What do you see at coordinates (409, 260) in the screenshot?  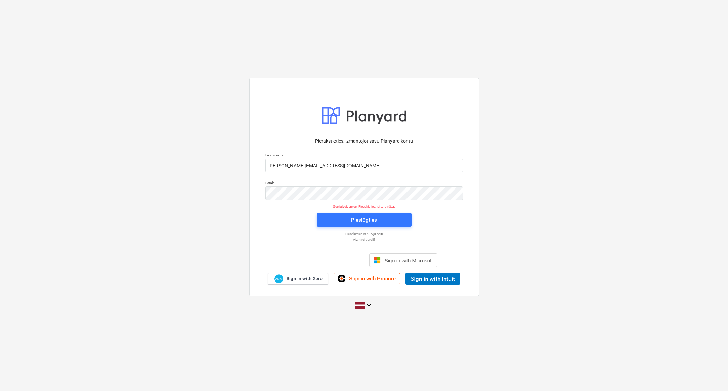 I see `span: Sign in with Microsoft` at bounding box center [409, 260].